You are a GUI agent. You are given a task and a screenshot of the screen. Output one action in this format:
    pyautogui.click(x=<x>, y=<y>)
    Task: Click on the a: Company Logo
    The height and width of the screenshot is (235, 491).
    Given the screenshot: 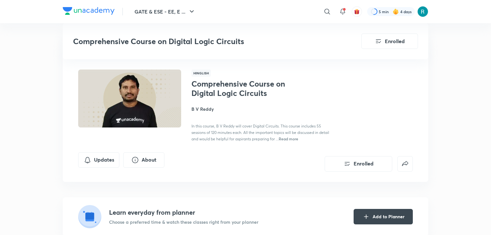 What is the action you would take?
    pyautogui.click(x=88, y=12)
    